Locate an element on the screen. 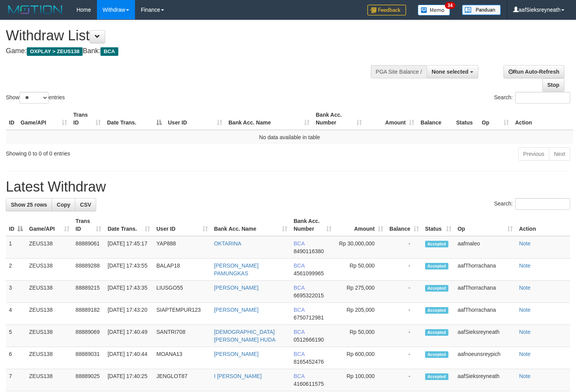  td: BALAP18 is located at coordinates (182, 269).